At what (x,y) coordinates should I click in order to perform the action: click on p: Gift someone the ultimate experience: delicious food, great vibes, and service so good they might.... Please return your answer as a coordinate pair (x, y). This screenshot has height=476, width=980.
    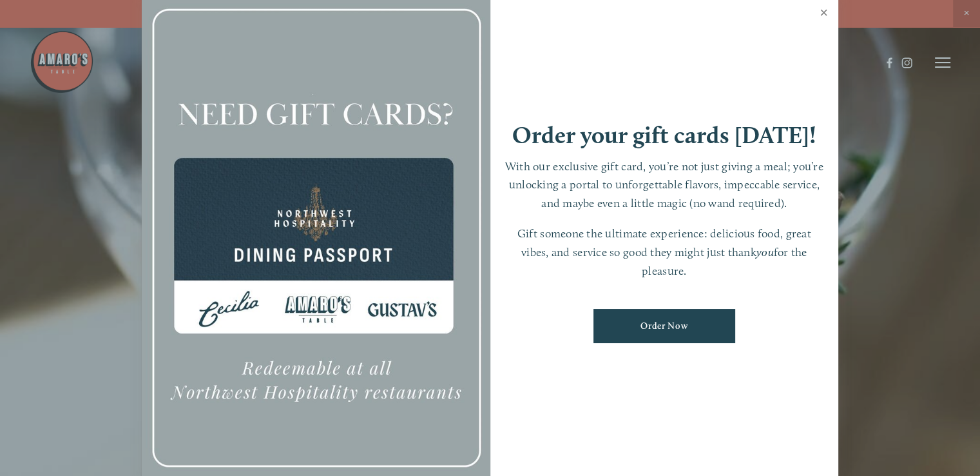
    Looking at the image, I should click on (665, 252).